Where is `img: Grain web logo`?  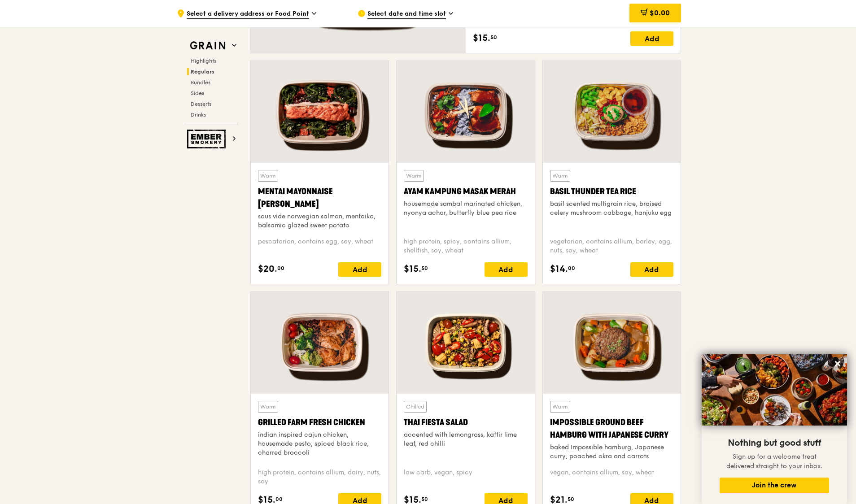
img: Grain web logo is located at coordinates (208, 46).